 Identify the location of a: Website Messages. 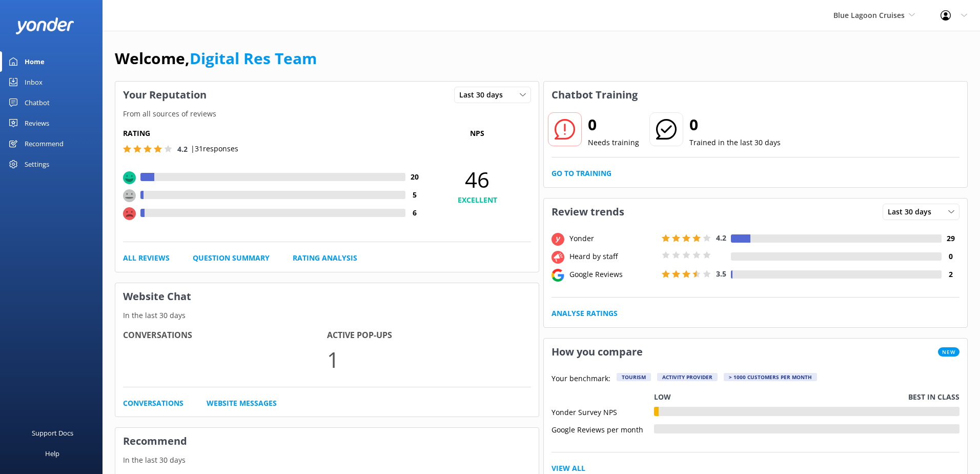
(241, 404).